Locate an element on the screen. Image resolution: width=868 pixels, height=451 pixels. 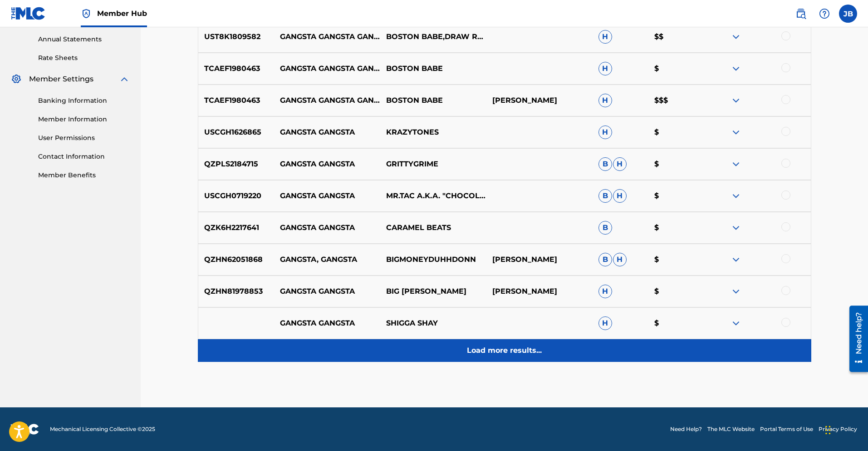
p: BIGMONEYDUHHDONN is located at coordinates (433, 260).